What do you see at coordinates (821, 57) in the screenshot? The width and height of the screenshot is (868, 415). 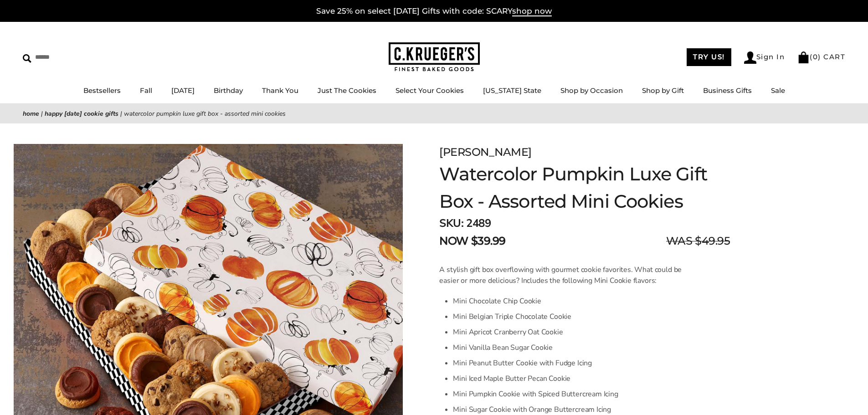 I see `a: (0) CART` at bounding box center [821, 57].